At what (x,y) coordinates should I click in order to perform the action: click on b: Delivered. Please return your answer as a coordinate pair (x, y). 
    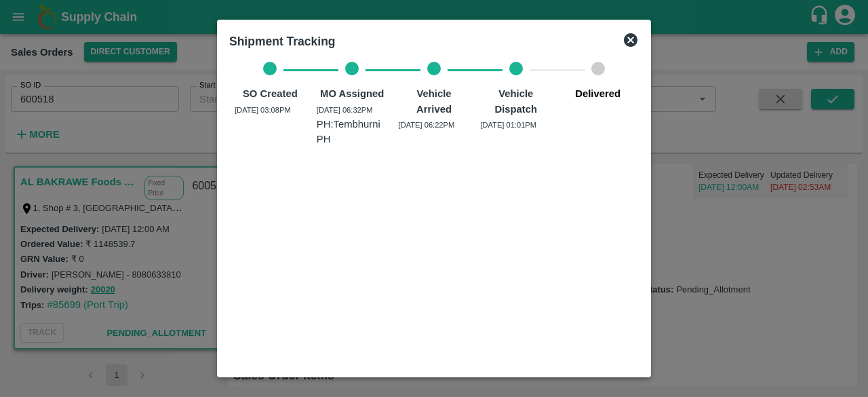
    Looking at the image, I should click on (597, 94).